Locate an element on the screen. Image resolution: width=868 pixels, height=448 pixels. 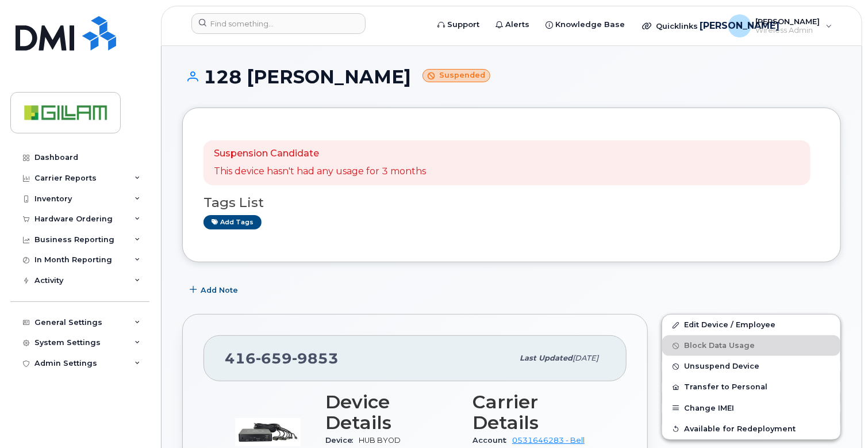
span: 416 is located at coordinates (282, 359).